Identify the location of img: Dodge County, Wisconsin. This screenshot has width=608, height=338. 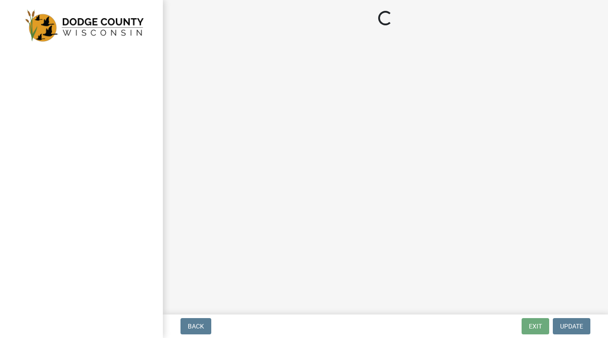
(83, 26).